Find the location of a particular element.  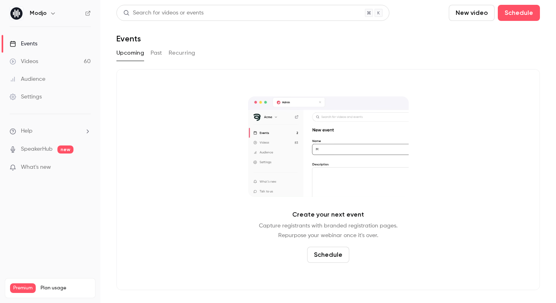

img: Modjo is located at coordinates (16, 13).